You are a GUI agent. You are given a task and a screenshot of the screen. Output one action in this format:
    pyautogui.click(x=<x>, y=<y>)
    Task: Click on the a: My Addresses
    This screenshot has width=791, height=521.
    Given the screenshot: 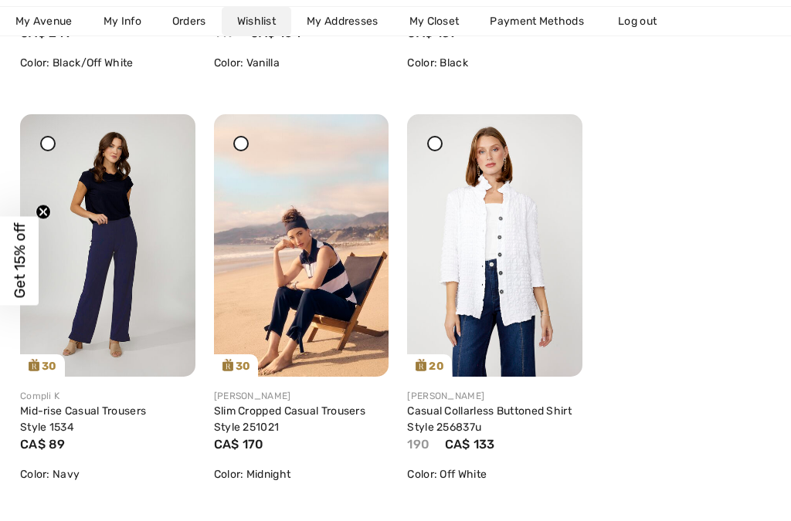 What is the action you would take?
    pyautogui.click(x=342, y=21)
    